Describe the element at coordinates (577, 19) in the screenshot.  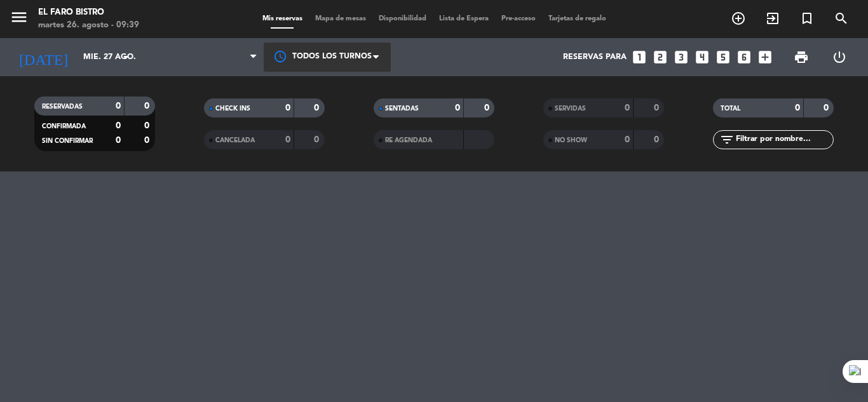
I see `span: Tarjetas de regalo` at that location.